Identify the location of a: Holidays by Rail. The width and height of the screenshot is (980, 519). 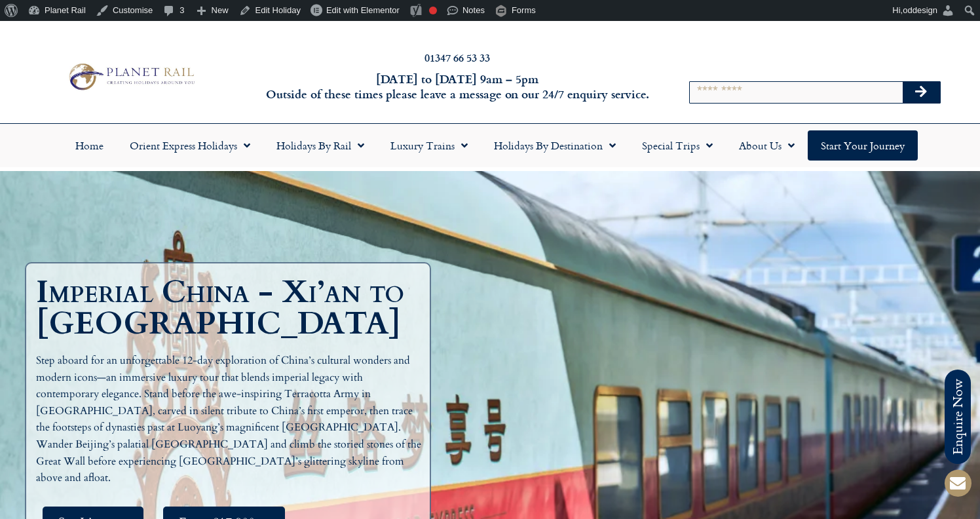
(320, 146).